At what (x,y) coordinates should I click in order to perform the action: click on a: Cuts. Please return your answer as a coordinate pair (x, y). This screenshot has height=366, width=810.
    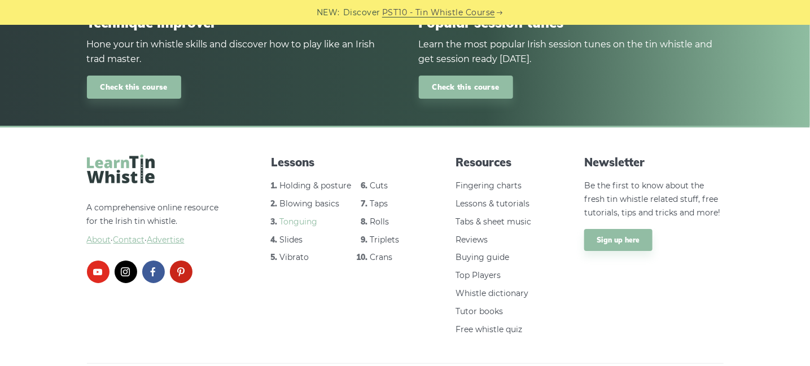
    Looking at the image, I should click on (379, 186).